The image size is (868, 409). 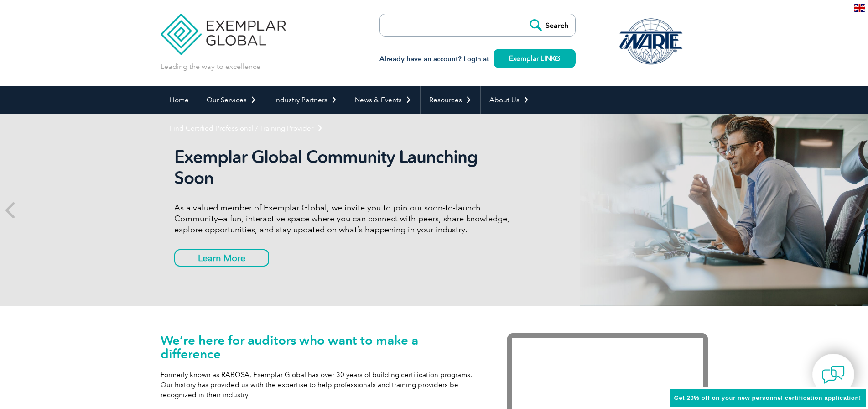 I want to click on p: As a valued member of Exemplar Global, we invite you to join our soon-to-launch Community—a fun, ..., so click(x=345, y=219).